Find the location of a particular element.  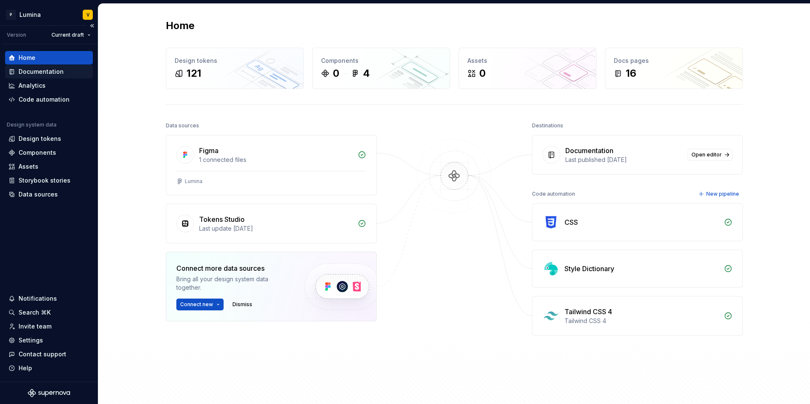

button: Contact support is located at coordinates (49, 354).